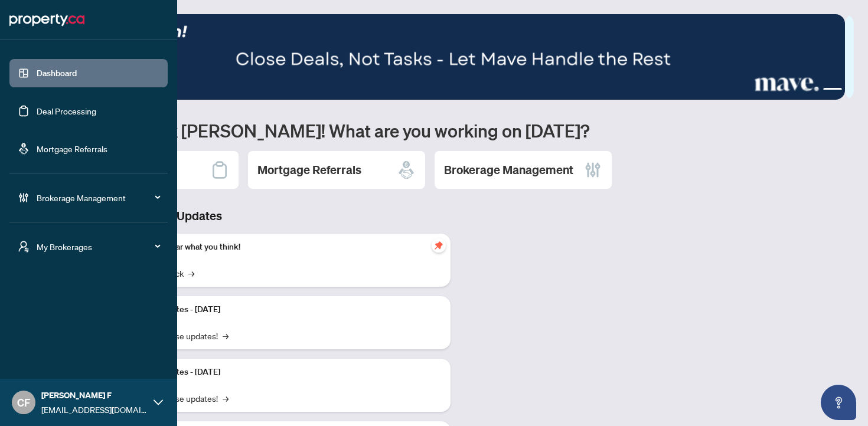 Image resolution: width=868 pixels, height=426 pixels. What do you see at coordinates (310, 170) in the screenshot?
I see `h2: Mortgage Referrals` at bounding box center [310, 170].